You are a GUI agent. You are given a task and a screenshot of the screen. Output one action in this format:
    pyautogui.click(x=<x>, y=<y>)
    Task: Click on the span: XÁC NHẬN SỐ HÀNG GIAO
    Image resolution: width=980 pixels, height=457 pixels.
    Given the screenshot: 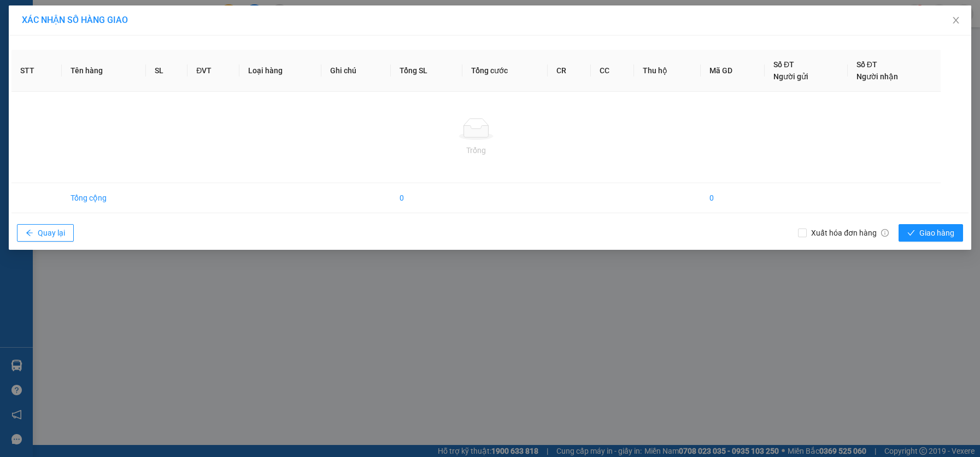 What is the action you would take?
    pyautogui.click(x=75, y=20)
    